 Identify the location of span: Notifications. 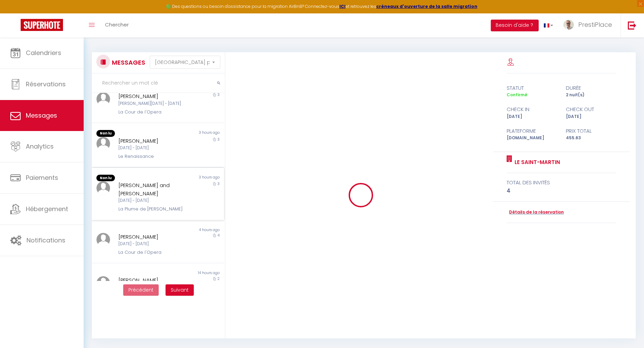
(46, 240).